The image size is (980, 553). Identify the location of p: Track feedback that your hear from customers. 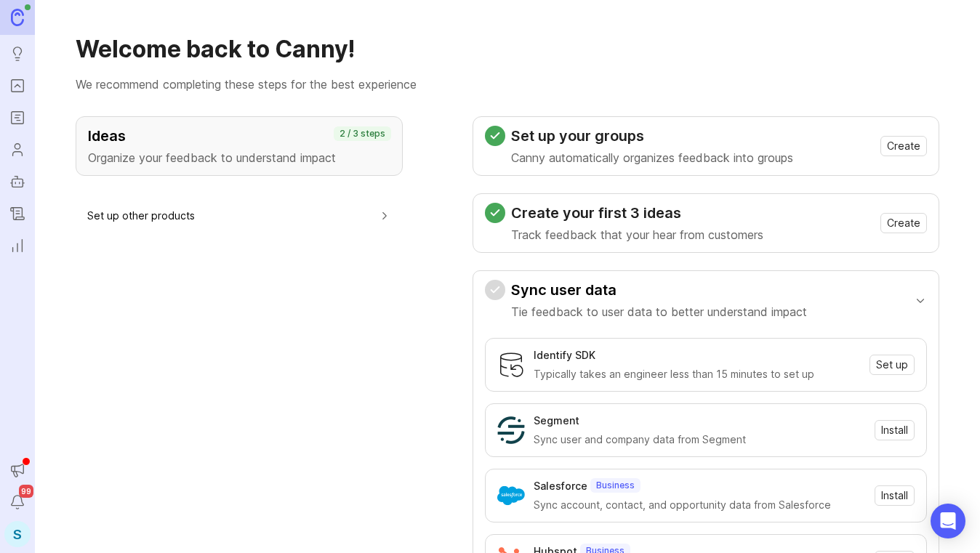
(636, 235).